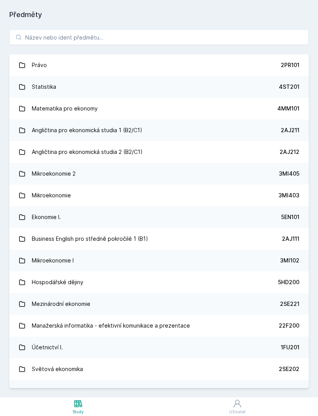  What do you see at coordinates (290, 130) in the screenshot?
I see `div: 2AJ211` at bounding box center [290, 130].